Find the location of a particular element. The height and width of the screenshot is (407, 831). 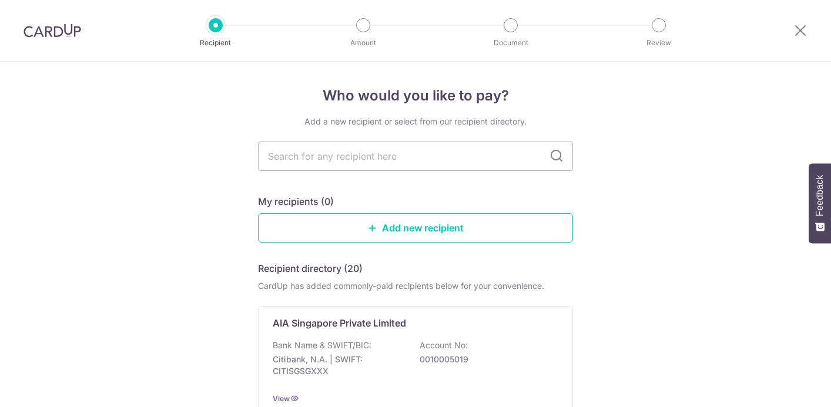

p: Citibank, N.A. | SWIFT: CITISGSGXXX is located at coordinates (339, 366).